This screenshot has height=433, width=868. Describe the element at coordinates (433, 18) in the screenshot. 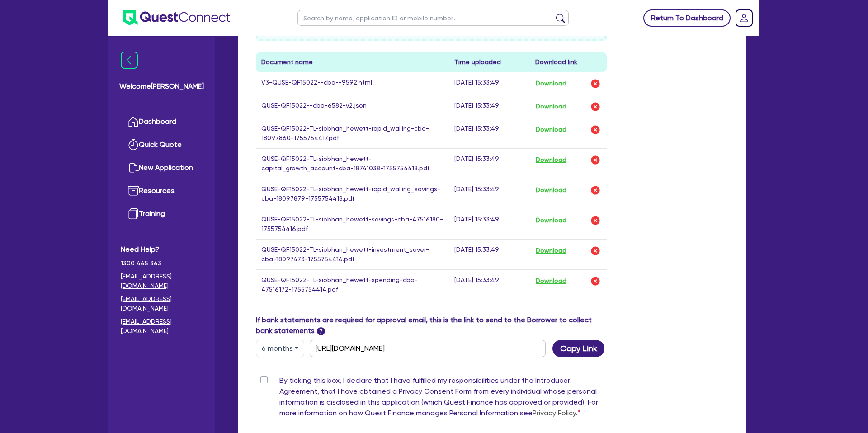

I see `input: Search by name, application ID or mobile number...` at that location.